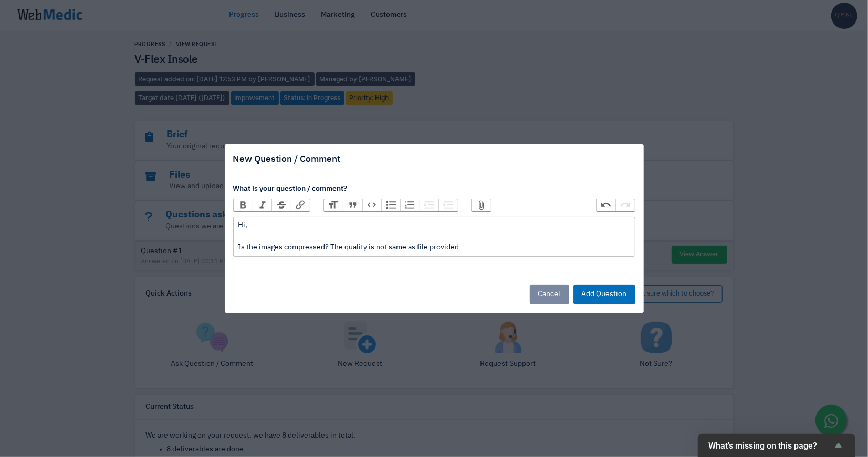  Describe the element at coordinates (549, 295) in the screenshot. I see `button: Cancel` at that location.